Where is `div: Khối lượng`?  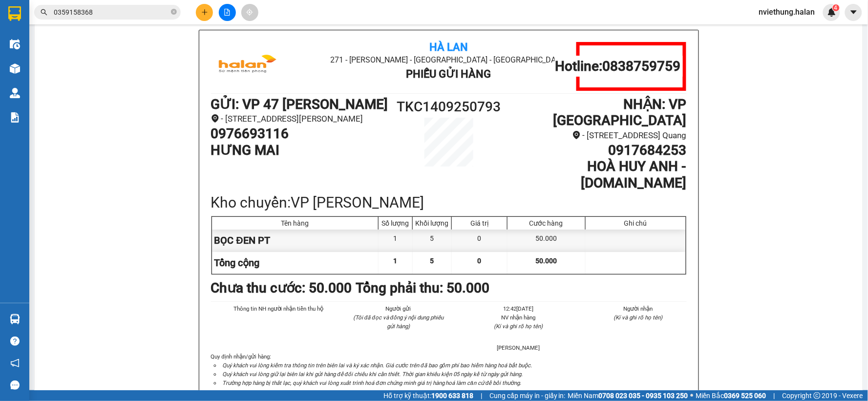 div: Khối lượng is located at coordinates (432, 223).